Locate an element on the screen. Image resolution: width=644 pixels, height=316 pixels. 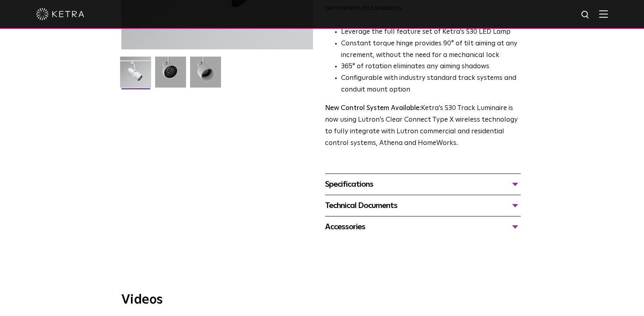
strong: New Control System Available: is located at coordinates (373, 108).